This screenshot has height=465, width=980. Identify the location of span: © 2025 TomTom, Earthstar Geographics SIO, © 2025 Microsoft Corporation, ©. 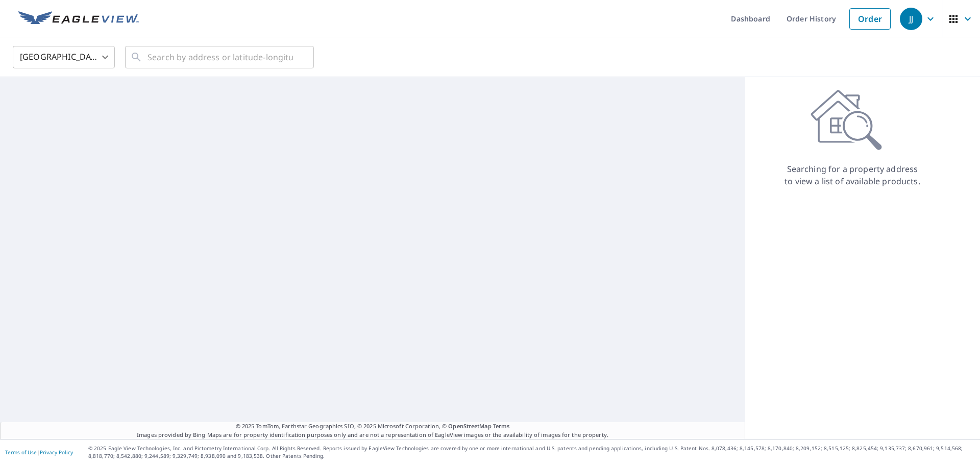
(372, 426).